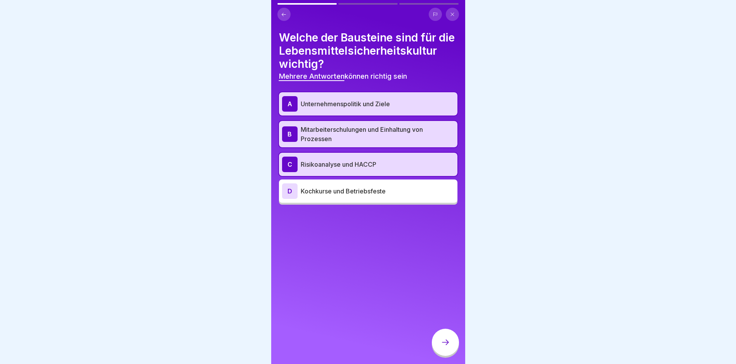 The width and height of the screenshot is (736, 364). What do you see at coordinates (290, 191) in the screenshot?
I see `div: D` at bounding box center [290, 191].